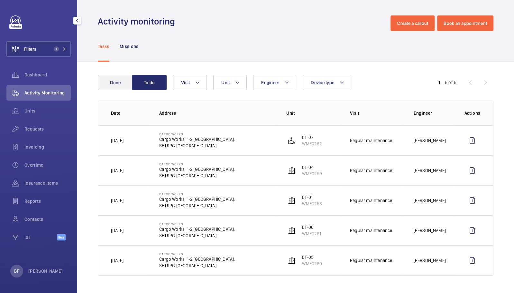 This screenshot has width=514, height=293. What do you see at coordinates (61, 237) in the screenshot?
I see `span: Beta` at bounding box center [61, 237].